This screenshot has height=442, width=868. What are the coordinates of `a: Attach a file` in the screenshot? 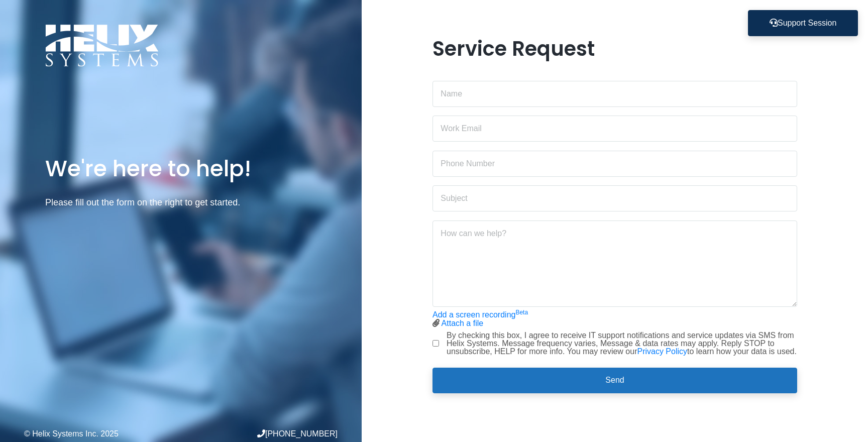 It's located at (463, 323).